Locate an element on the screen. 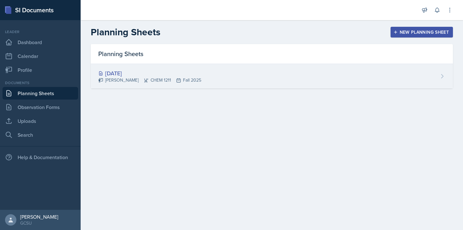 Image resolution: width=463 pixels, height=230 pixels. div: GCSU is located at coordinates (39, 223).